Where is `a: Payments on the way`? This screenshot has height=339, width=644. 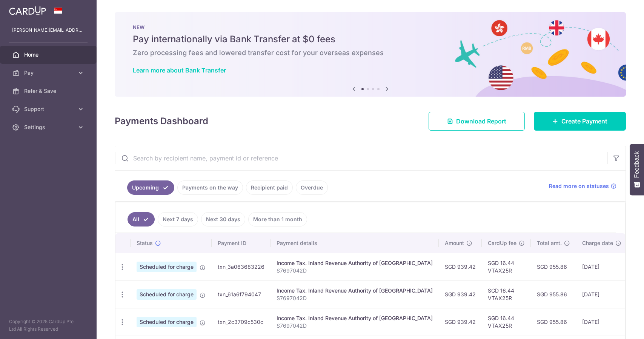
a: Payments on the way is located at coordinates (210, 188).